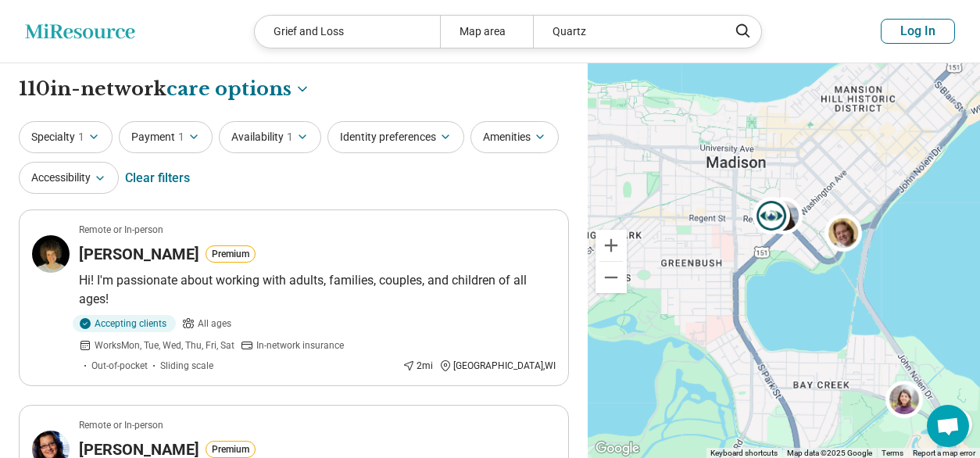 The image size is (980, 458). Describe the element at coordinates (917, 31) in the screenshot. I see `button: Log In` at that location.